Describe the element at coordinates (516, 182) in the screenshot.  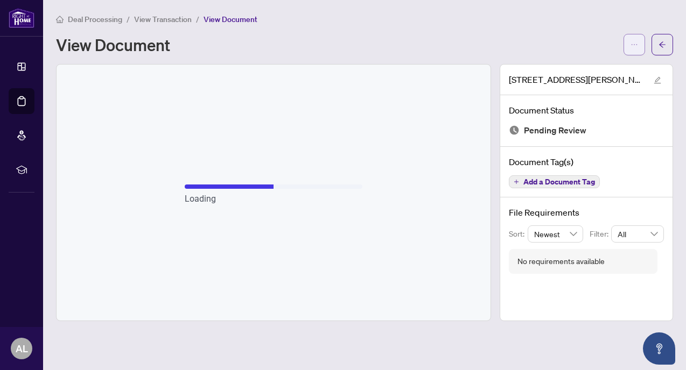
I see `span: plus` at that location.